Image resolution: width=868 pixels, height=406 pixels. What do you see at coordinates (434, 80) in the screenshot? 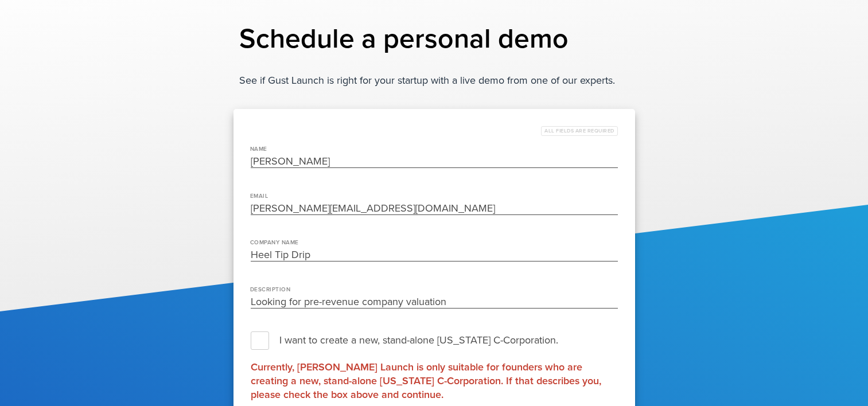
I see `p: See if Gust Launch is right for your startup with a live demo from one of our experts.` at bounding box center [434, 80].